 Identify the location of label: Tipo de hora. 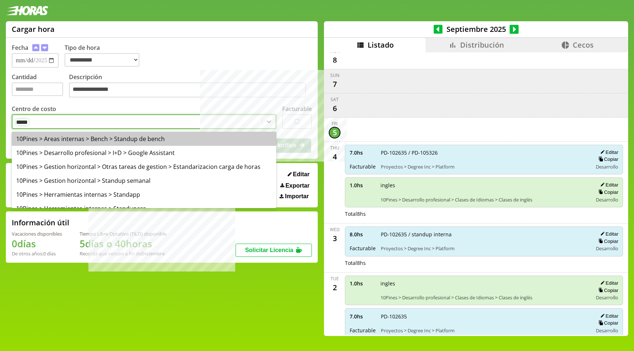
(105, 56).